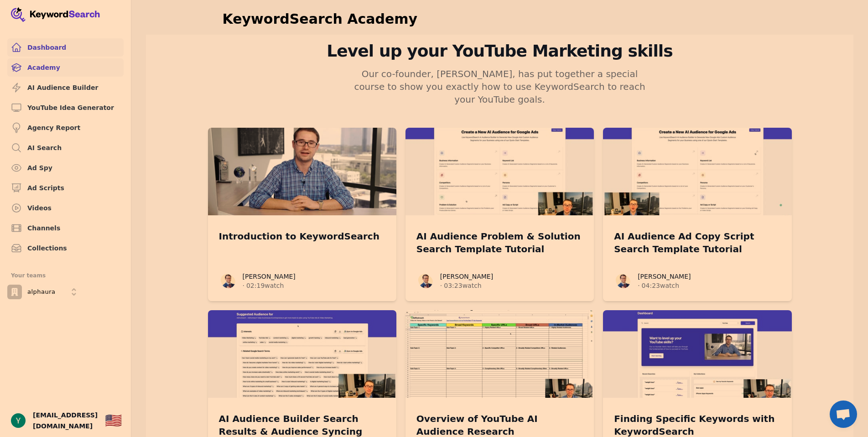 The image size is (868, 437). I want to click on img: Your Company, so click(56, 15).